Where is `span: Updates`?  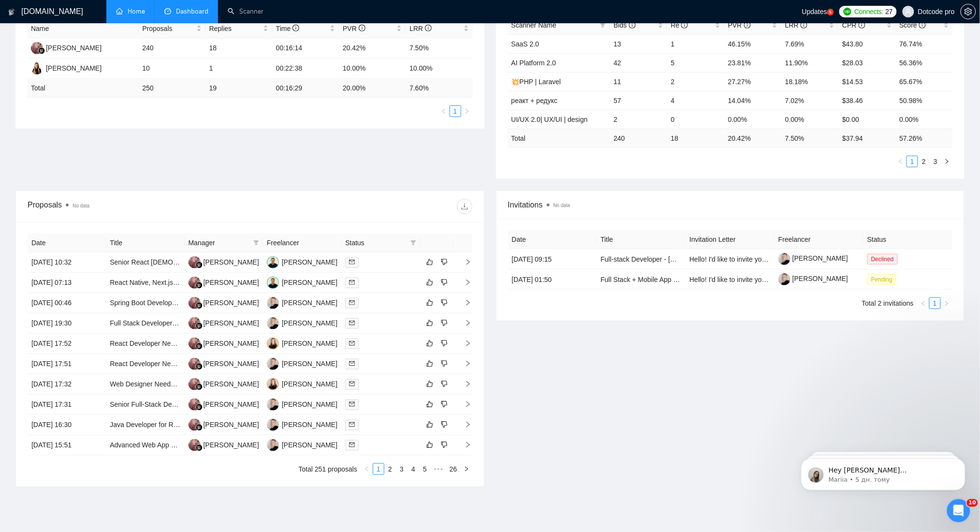 span: Updates is located at coordinates (815, 11).